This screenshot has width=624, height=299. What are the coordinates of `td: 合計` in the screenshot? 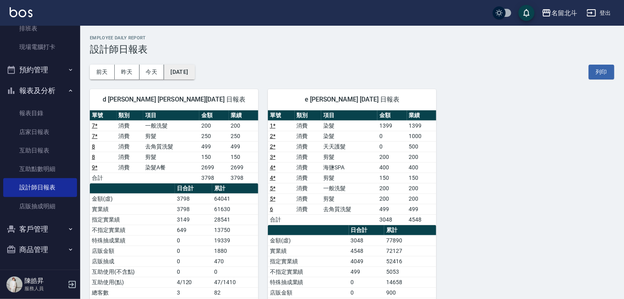 It's located at (281, 219).